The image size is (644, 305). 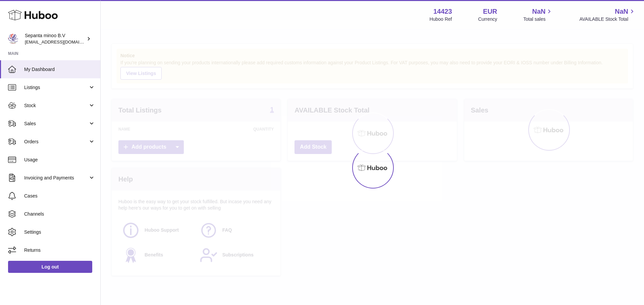 I want to click on strong: 14423, so click(x=442, y=12).